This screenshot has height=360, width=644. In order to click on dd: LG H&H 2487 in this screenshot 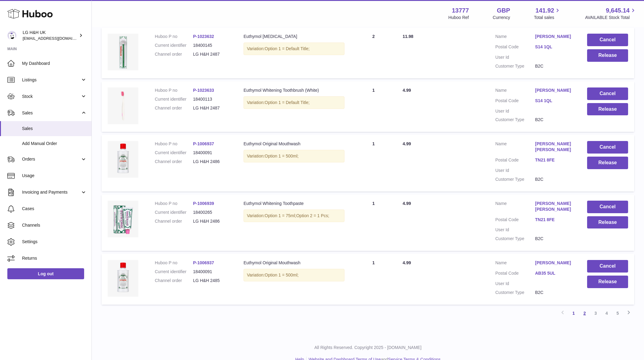, I will do `click(212, 54)`.